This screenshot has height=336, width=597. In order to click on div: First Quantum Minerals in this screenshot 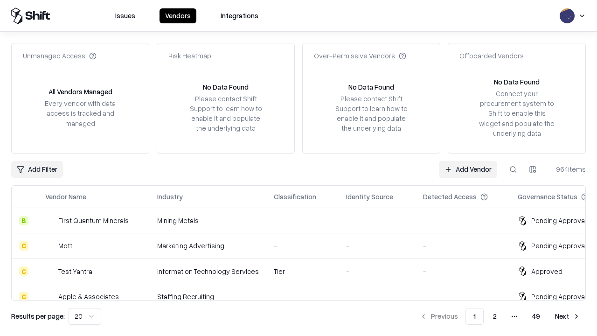, I will do `click(93, 220)`.